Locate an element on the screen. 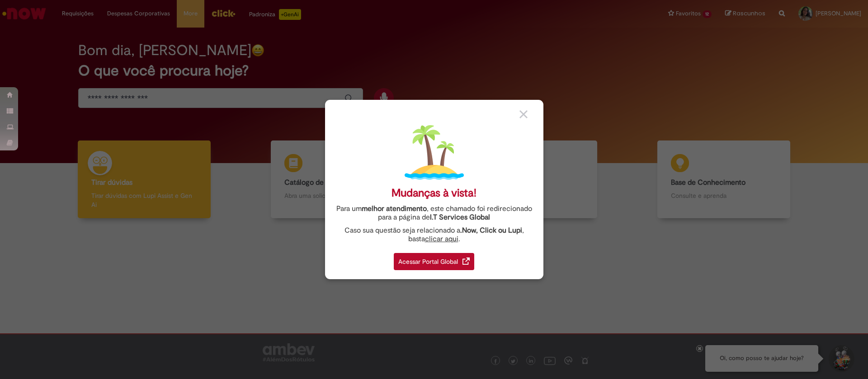  div: Acessar Portal Global is located at coordinates (434, 262).